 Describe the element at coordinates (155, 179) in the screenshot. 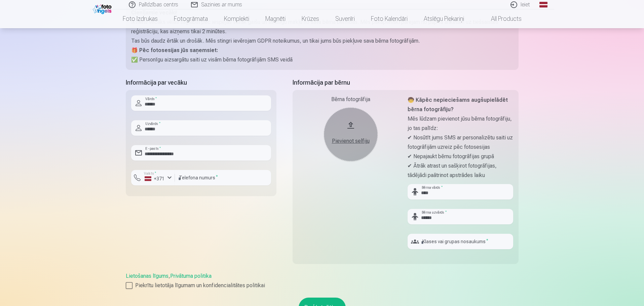

I see `div: +371` at that location.